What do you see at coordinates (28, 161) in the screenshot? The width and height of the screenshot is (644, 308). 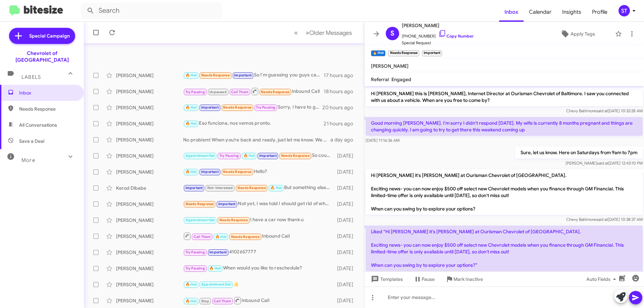 I see `span: More` at bounding box center [28, 161].